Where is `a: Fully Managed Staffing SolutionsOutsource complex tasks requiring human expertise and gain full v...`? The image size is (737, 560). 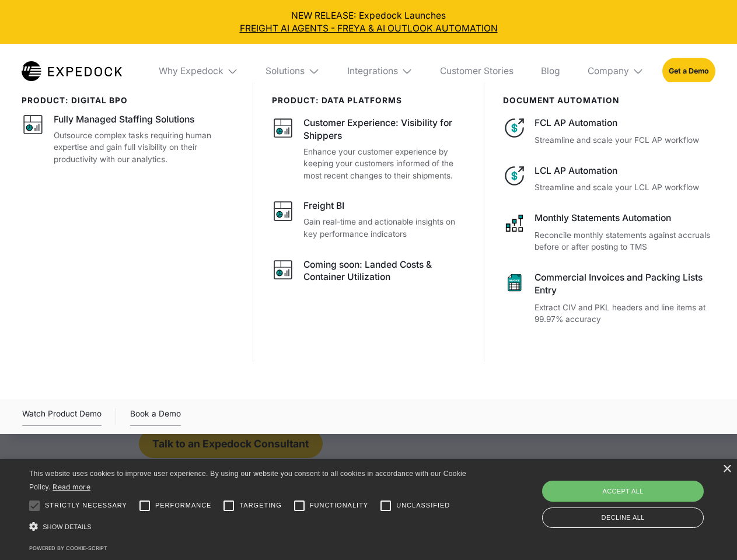 a: Fully Managed Staffing SolutionsOutsource complex tasks requiring human expertise and gain full v... is located at coordinates (128, 139).